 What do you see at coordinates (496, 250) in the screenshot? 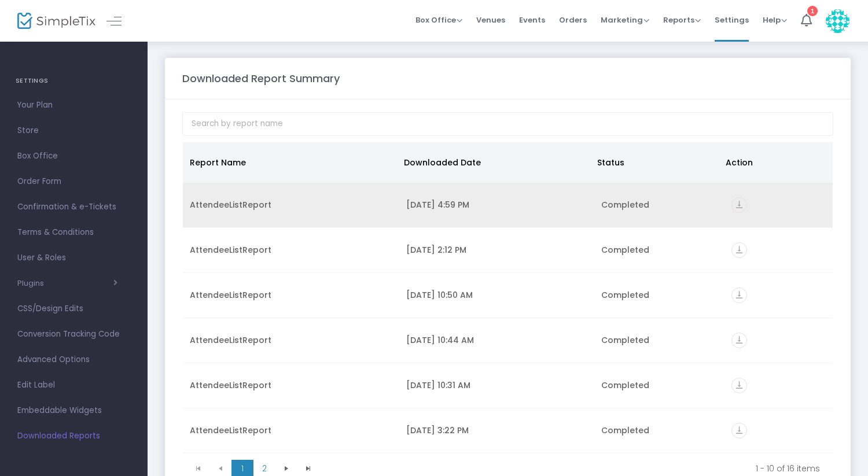
I see `div: 9/16/2025 2:12 PM` at bounding box center [496, 250].